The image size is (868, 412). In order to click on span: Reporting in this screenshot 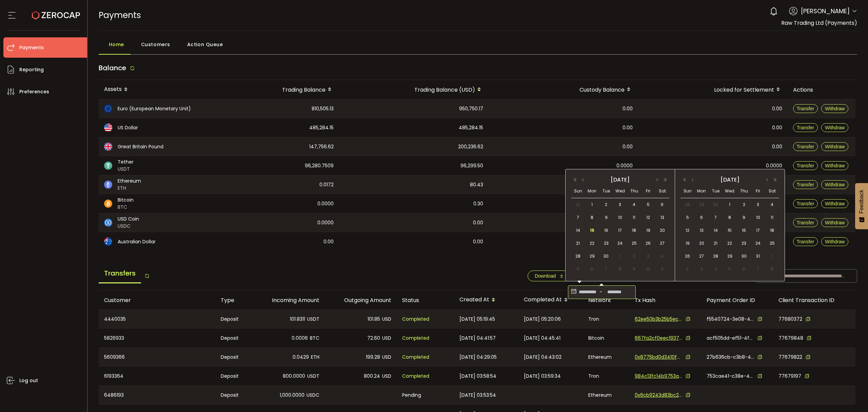, I will do `click(31, 69)`.